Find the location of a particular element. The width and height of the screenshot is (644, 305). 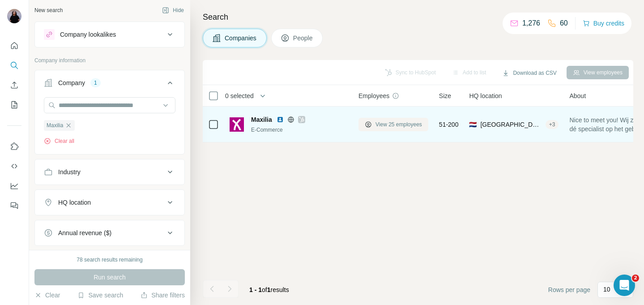

button: Search is located at coordinates (15, 65).